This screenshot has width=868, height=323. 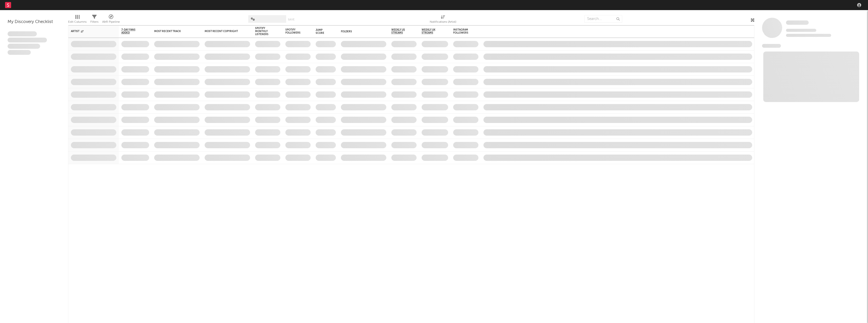 What do you see at coordinates (431, 32) in the screenshot?
I see `span: Weekly UK Streams` at bounding box center [431, 32].